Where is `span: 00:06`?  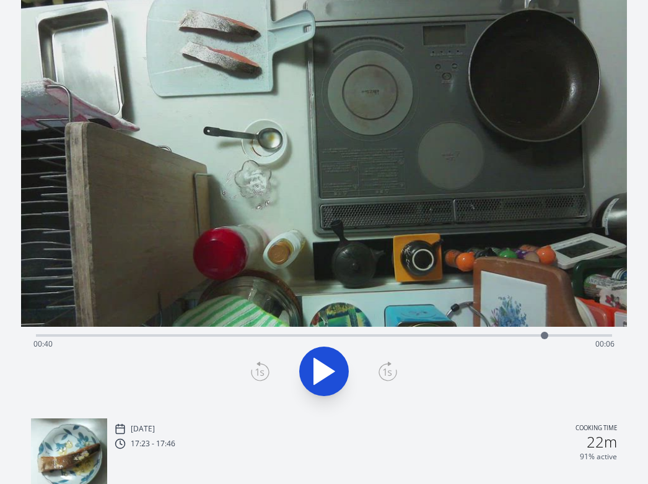 span: 00:06 is located at coordinates (605, 344).